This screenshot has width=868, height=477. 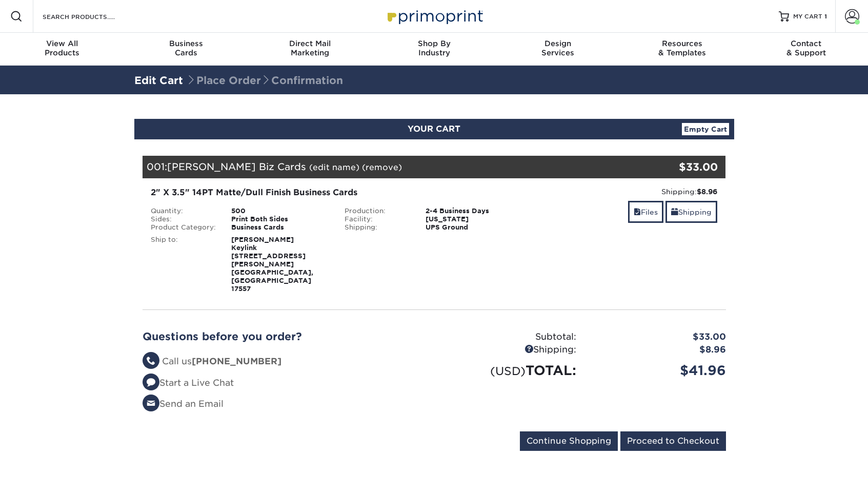 I want to click on a: Shop ByIndustry, so click(x=434, y=49).